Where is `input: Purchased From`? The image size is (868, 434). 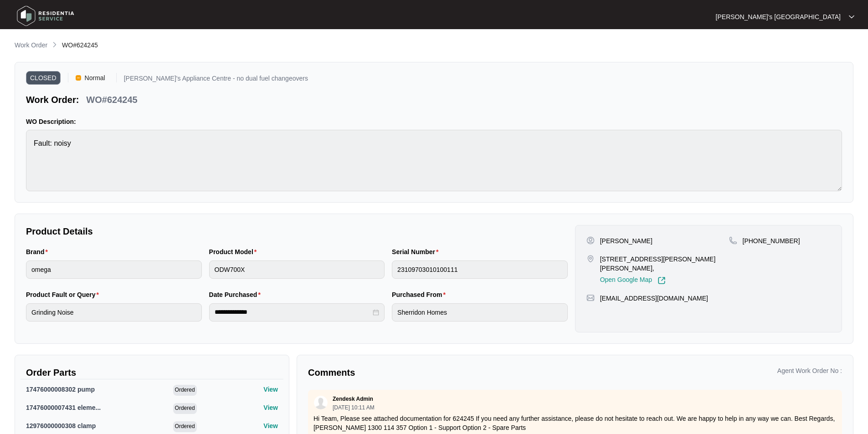 input: Purchased From is located at coordinates (480, 312).